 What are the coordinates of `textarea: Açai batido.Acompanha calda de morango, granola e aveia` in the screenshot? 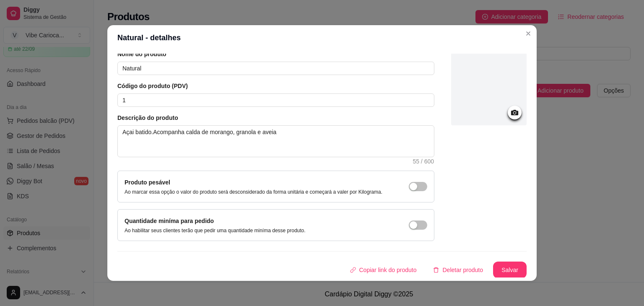 It's located at (276, 141).